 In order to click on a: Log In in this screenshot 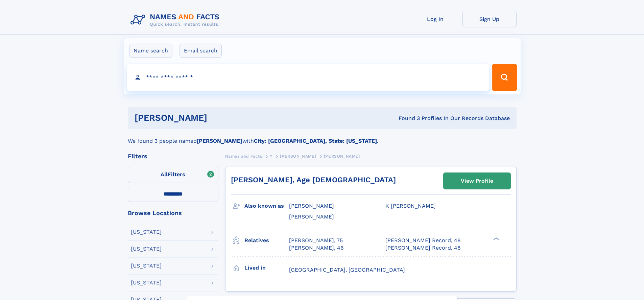, I will do `click(435, 19)`.